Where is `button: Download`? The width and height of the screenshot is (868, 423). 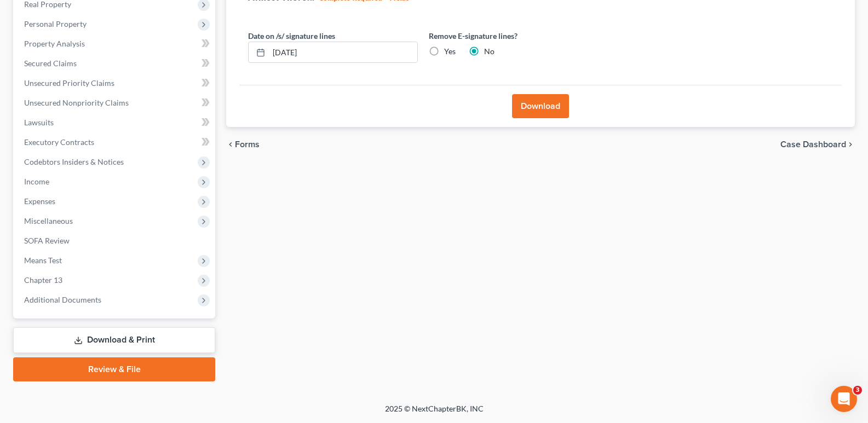 button: Download is located at coordinates (540, 106).